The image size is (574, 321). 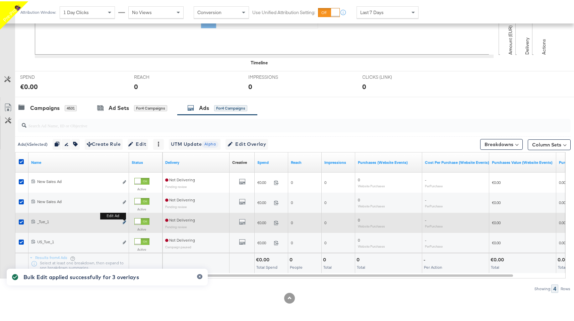 I want to click on span: IMPRESSIONS, so click(x=273, y=76).